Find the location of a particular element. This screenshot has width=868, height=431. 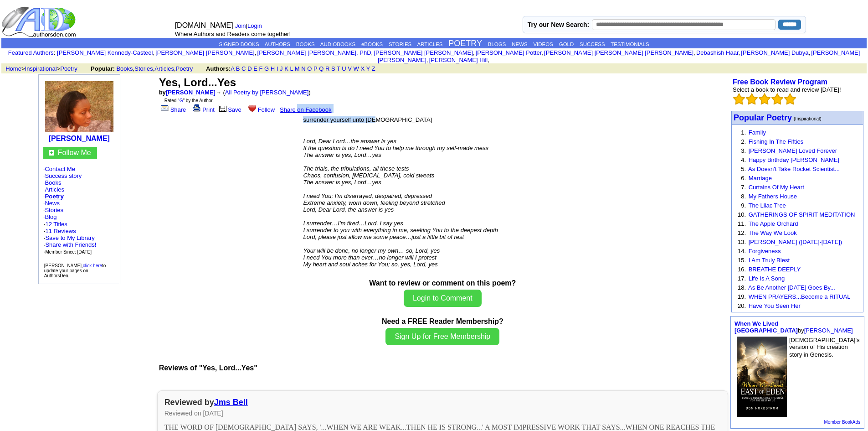

a: Member BookAds is located at coordinates (842, 421).